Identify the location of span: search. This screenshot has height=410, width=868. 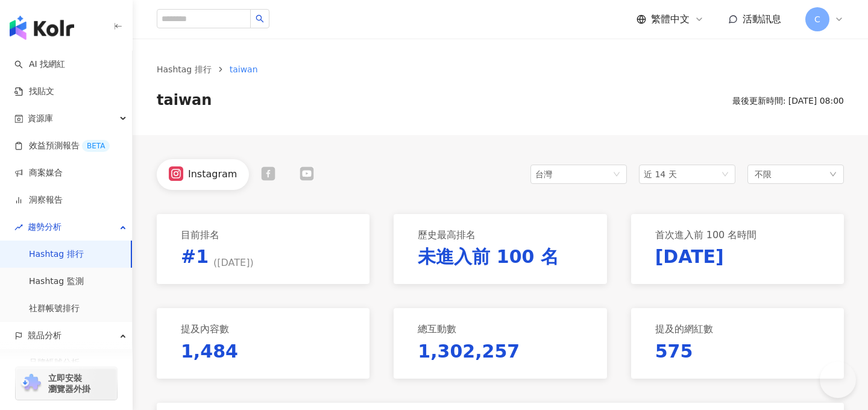
(260, 19).